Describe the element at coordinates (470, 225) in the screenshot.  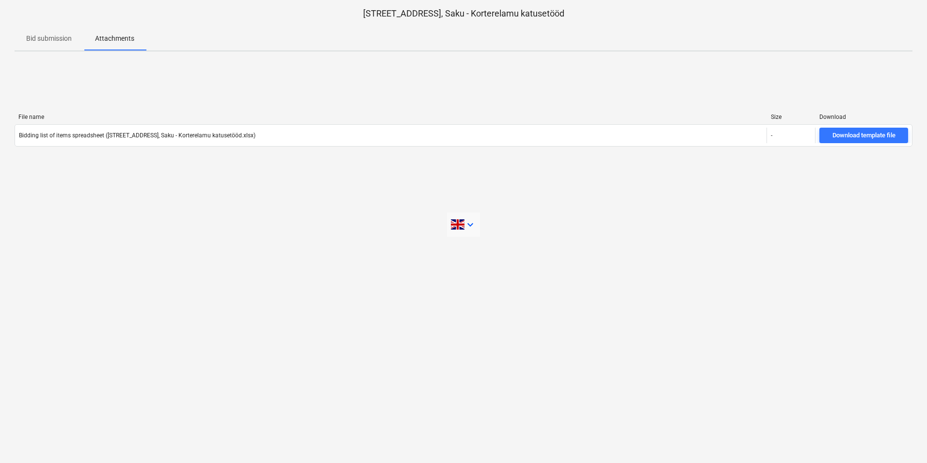
I see `i: keyboard_arrow_down` at that location.